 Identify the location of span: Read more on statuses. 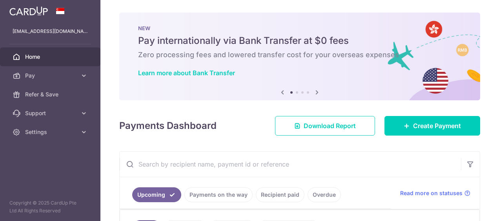
(431, 193).